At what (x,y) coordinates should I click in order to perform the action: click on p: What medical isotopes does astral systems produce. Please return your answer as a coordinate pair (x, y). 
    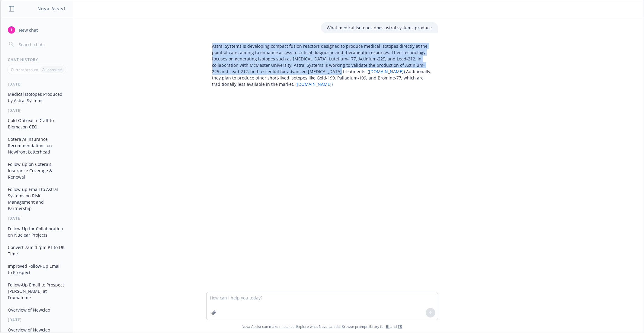
    Looking at the image, I should click on (380, 28).